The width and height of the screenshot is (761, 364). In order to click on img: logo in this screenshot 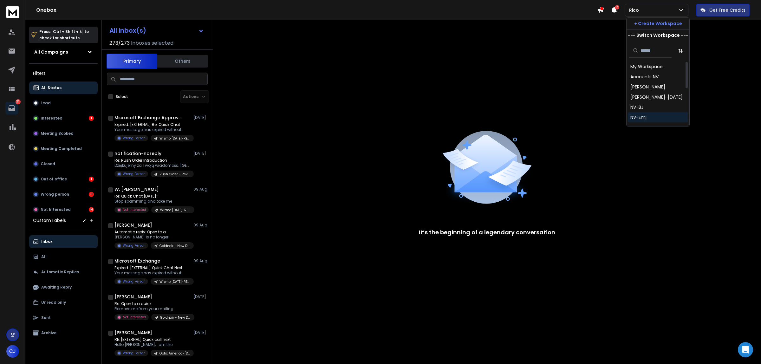, I will do `click(13, 12)`.